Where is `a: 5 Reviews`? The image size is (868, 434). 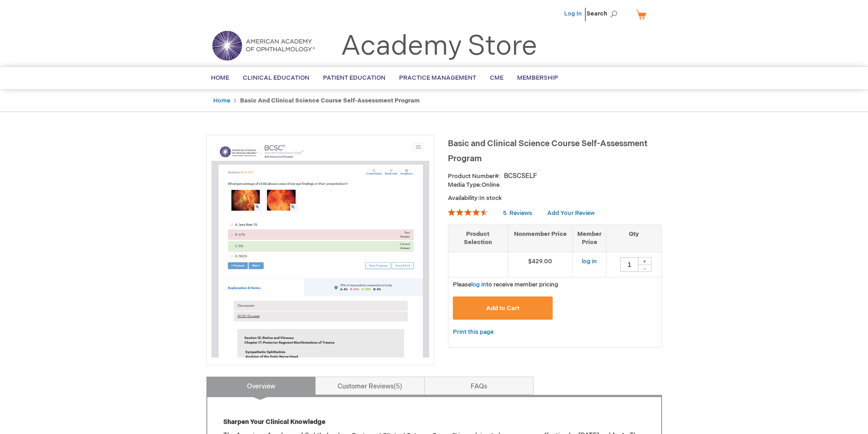 a: 5 Reviews is located at coordinates (518, 213).